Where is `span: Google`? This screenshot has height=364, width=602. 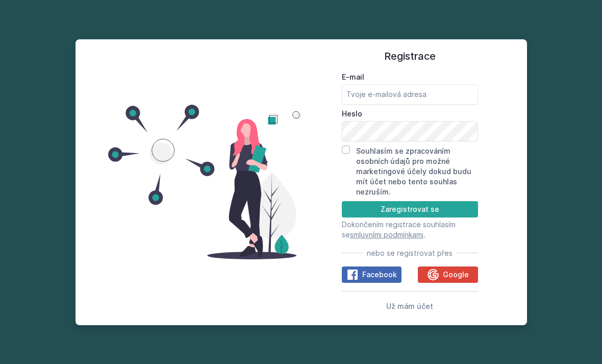 span: Google is located at coordinates (456, 274).